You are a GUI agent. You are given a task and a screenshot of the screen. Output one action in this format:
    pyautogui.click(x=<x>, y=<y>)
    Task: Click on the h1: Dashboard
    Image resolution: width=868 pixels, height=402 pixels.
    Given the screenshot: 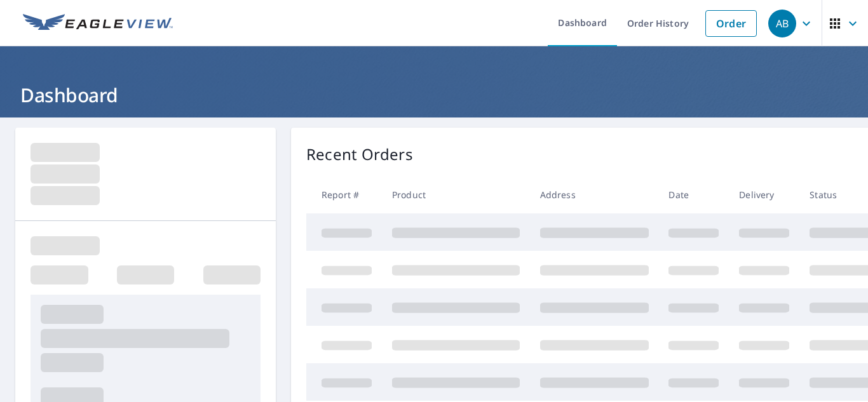 What is the action you would take?
    pyautogui.click(x=434, y=95)
    